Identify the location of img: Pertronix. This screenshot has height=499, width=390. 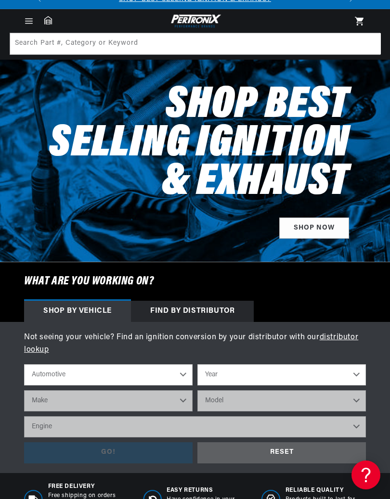
(195, 21).